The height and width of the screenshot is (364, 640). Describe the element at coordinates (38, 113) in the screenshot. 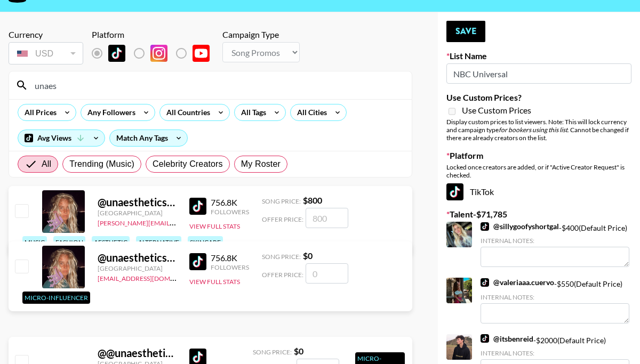

I see `div: All Prices` at that location.